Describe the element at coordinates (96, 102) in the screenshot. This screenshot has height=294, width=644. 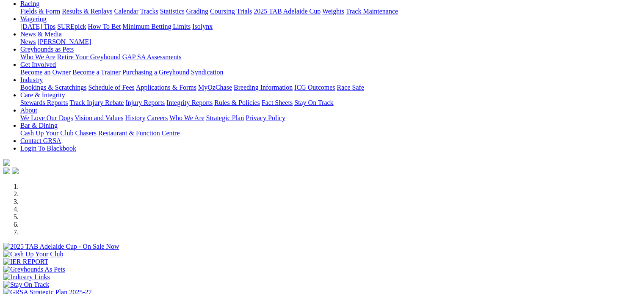
I see `a: Track Injury Rebate` at that location.